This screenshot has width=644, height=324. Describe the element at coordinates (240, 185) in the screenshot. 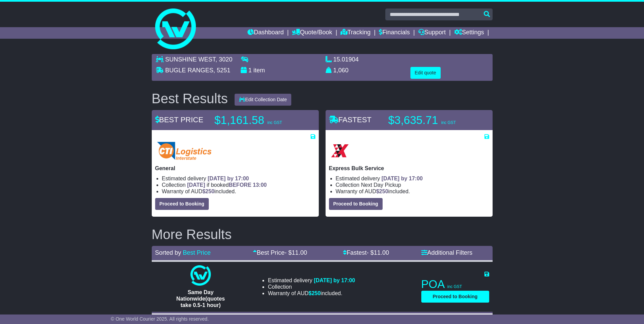

I see `span: BEFORE` at that location.